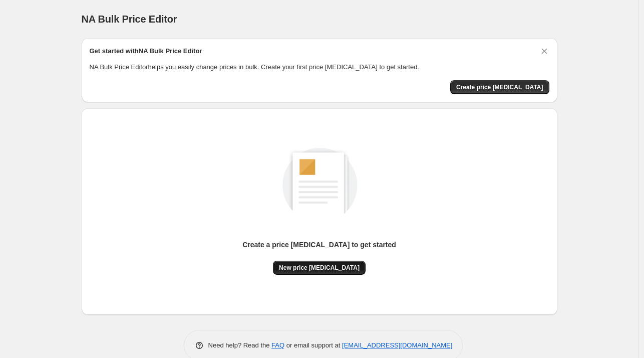 The height and width of the screenshot is (358, 644). What do you see at coordinates (320, 67) in the screenshot?
I see `p: NA Bulk Price Editor helps you easily change prices in bulk. Create your first price [MEDICAL_DAT...` at bounding box center [320, 67].